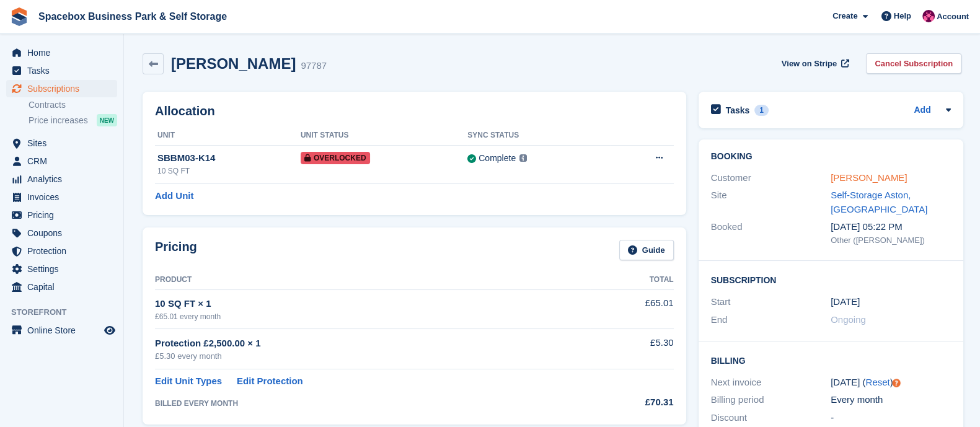 This screenshot has width=980, height=427. What do you see at coordinates (65, 233) in the screenshot?
I see `span: Coupons` at bounding box center [65, 233].